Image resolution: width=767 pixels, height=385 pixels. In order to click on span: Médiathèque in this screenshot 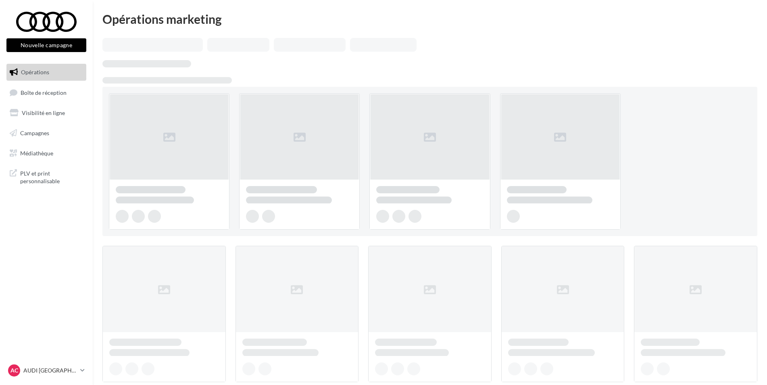, I will do `click(37, 152)`.